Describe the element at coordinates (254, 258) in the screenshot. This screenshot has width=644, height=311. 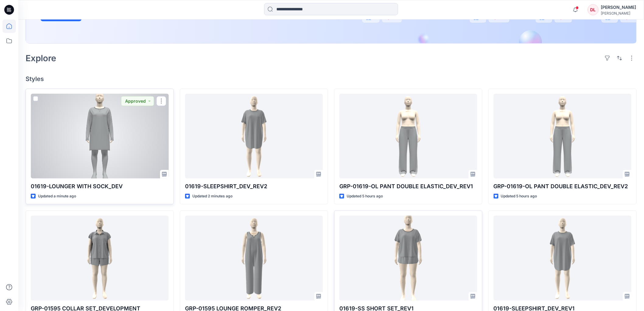
I see `a: GRP-01595 LOUNGE ROMPER_REV2` at that location.